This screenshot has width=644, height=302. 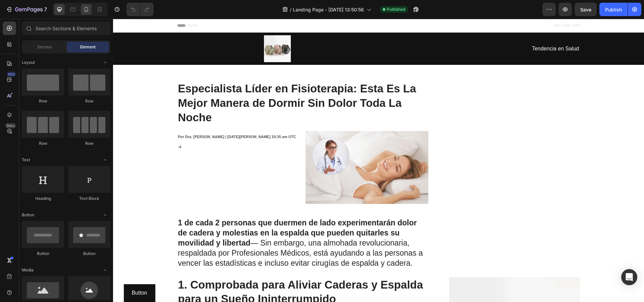 I want to click on strong: 1. Comprobada para Aliviar Caderas y Espalda para un Sueño Ininterrumpido, so click(x=187, y=273).